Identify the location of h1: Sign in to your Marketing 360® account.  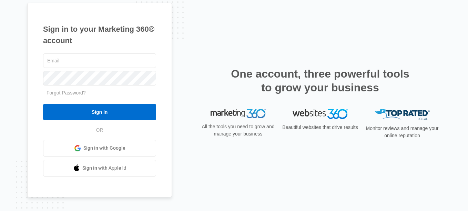
(100, 35).